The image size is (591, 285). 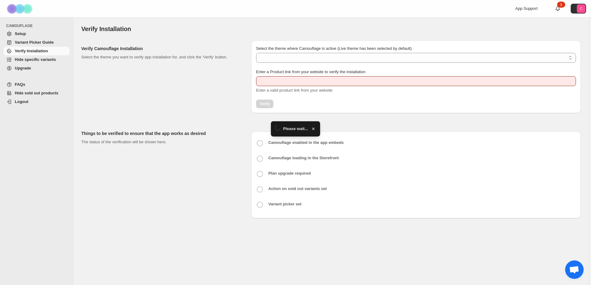 I want to click on span: Hide sold out products, so click(x=37, y=93).